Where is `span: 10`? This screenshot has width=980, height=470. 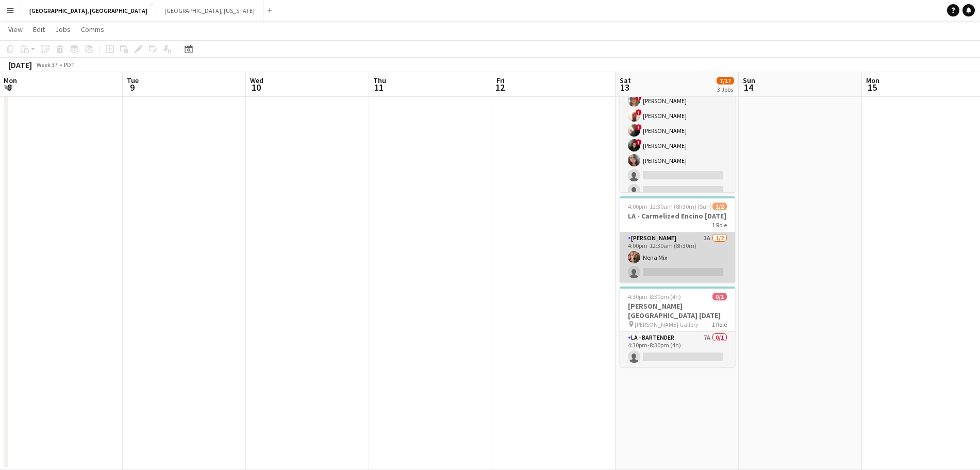
span: 10 is located at coordinates (256, 87).